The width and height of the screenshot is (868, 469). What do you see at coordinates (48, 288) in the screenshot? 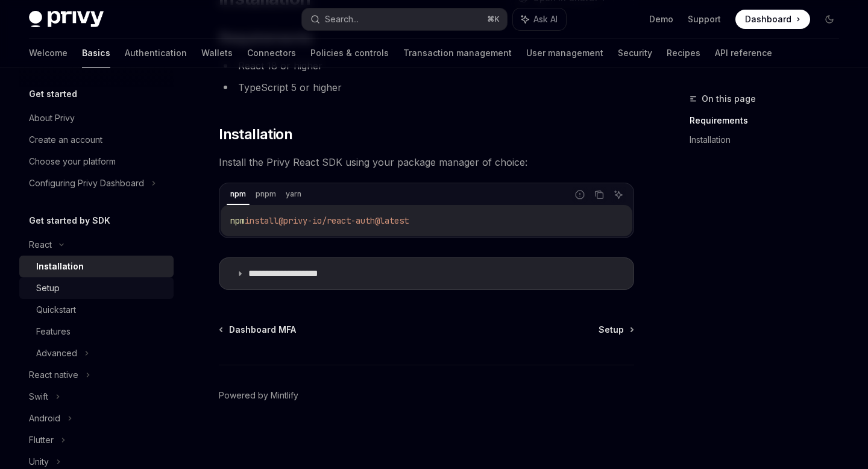
I see `div: Setup` at bounding box center [48, 288].